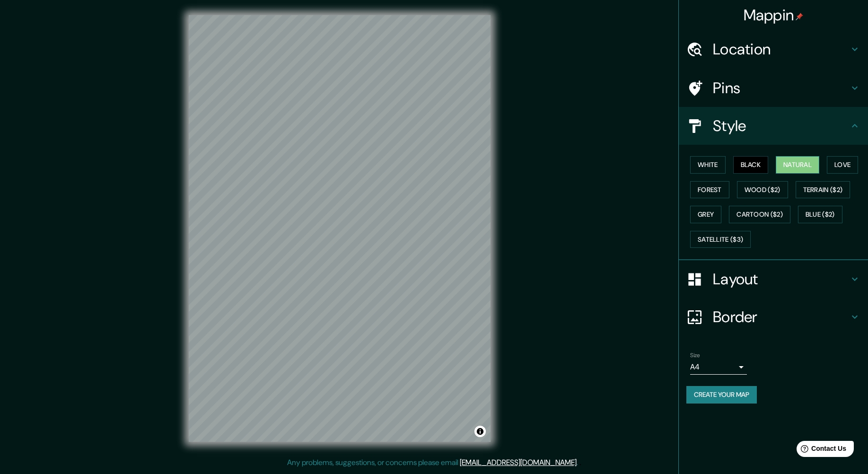  I want to click on button: Create your map, so click(721, 394).